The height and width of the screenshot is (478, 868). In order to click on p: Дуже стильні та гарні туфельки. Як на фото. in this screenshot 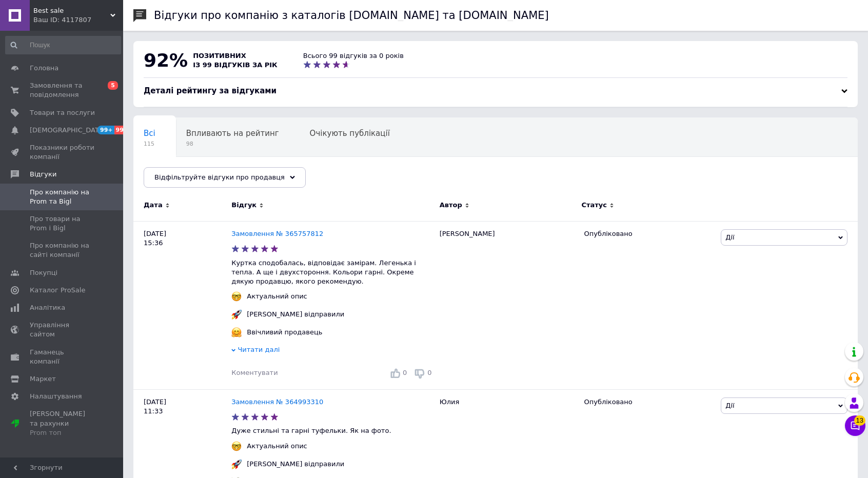, I will do `click(332, 431)`.